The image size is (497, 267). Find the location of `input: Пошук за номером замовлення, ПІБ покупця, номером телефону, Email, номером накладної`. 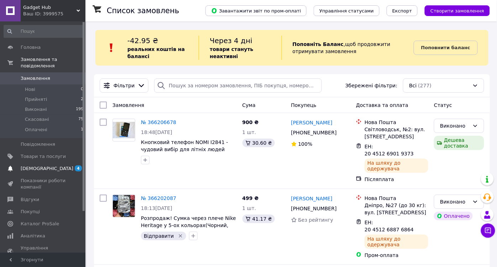

input: Пошук за номером замовлення, ПІБ покупця, номером телефону, Email, номером накладної is located at coordinates (238, 85).